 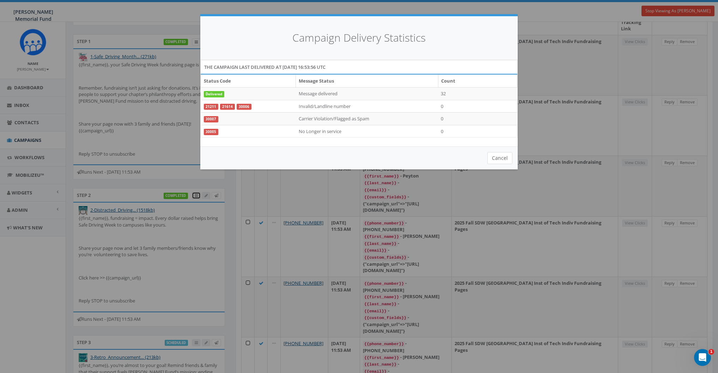 I want to click on a: 21211, so click(x=211, y=107).